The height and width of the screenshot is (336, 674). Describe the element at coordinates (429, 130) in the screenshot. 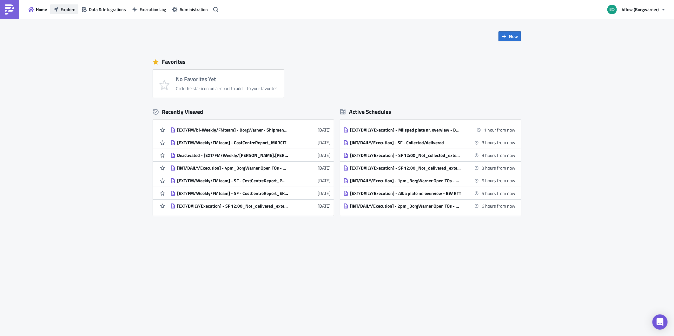

I see `a: [EXT/DAILY/Execution] - Milsped plate nr. overview - BW RTT1 hour from now` at that location.